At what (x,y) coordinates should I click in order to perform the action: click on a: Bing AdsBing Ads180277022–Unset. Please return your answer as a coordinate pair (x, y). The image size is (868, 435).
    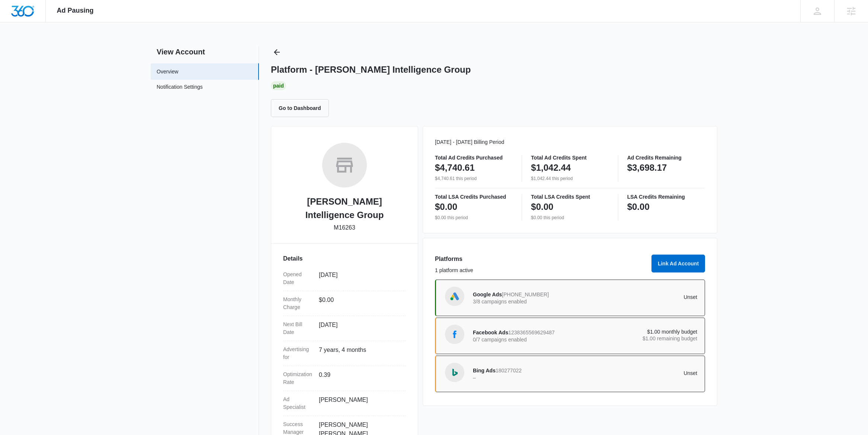
    Looking at the image, I should click on (570, 374).